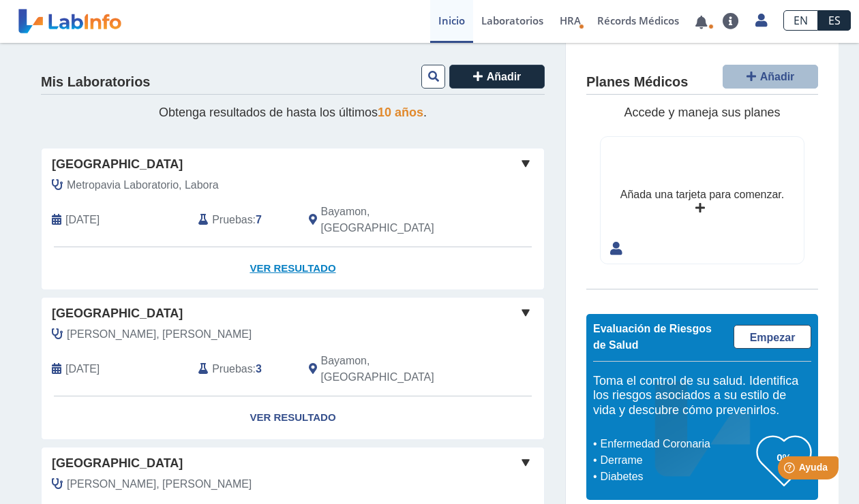  Describe the element at coordinates (784, 457) in the screenshot. I see `h3: 0%` at that location.